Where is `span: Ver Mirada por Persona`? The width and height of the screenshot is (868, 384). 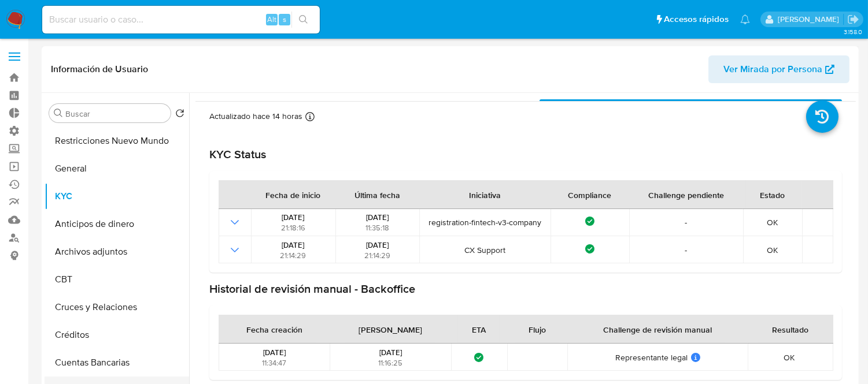
span: Ver Mirada por Persona is located at coordinates (773, 70).